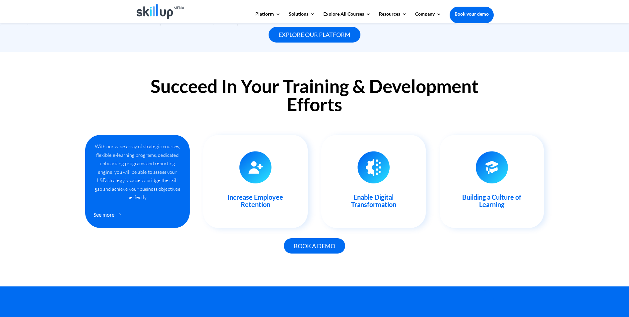 The width and height of the screenshot is (629, 317). Describe the element at coordinates (161, 12) in the screenshot. I see `img: Skillup Mena` at that location.